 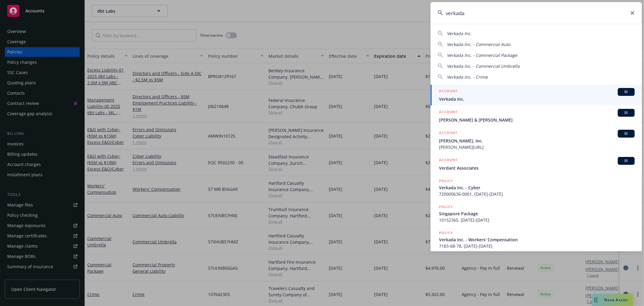 I want to click on span: Verkada Inc. - Crime, so click(x=467, y=77).